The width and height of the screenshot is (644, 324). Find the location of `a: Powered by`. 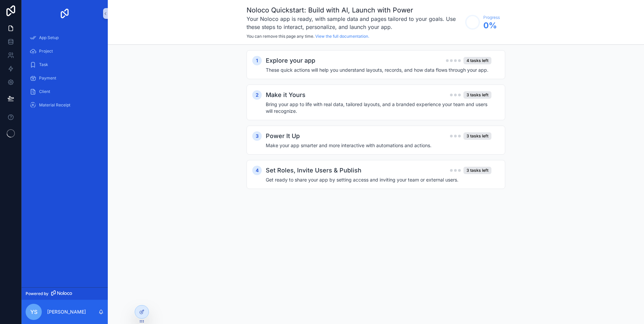

a: Powered by is located at coordinates (65, 293).